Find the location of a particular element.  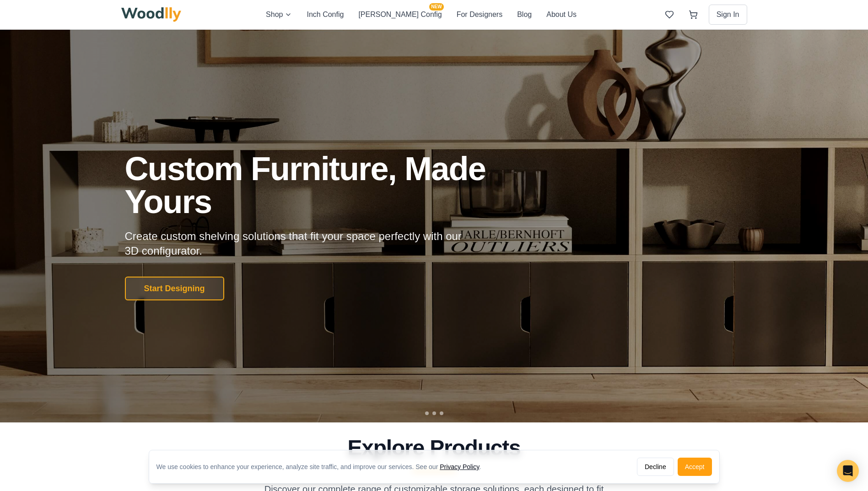

a: Privacy Policy is located at coordinates (459, 467).